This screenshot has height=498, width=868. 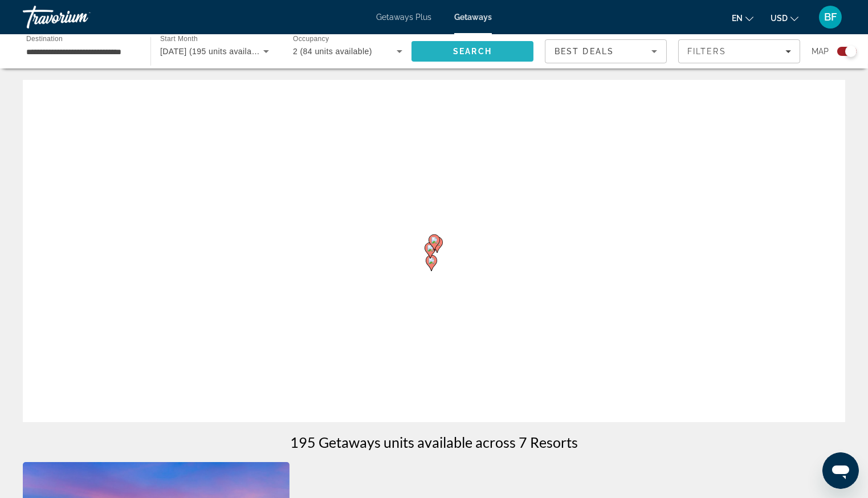 What do you see at coordinates (740, 52) in the screenshot?
I see `button: Filters` at bounding box center [740, 52].